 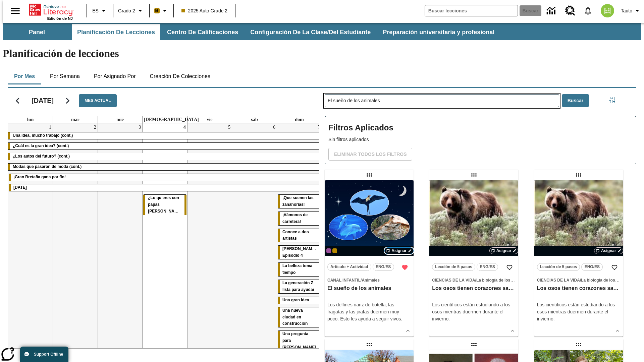 I want to click on button: Por mes, so click(x=24, y=76).